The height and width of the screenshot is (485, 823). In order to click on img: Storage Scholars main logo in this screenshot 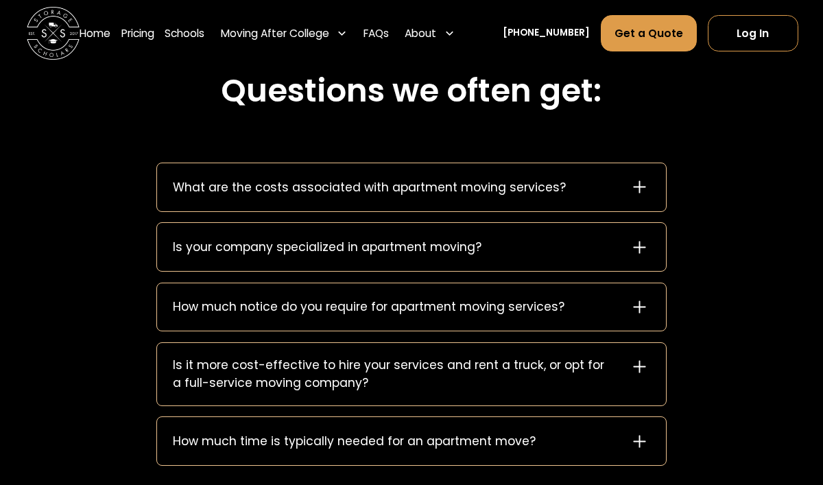, I will do `click(54, 34)`.